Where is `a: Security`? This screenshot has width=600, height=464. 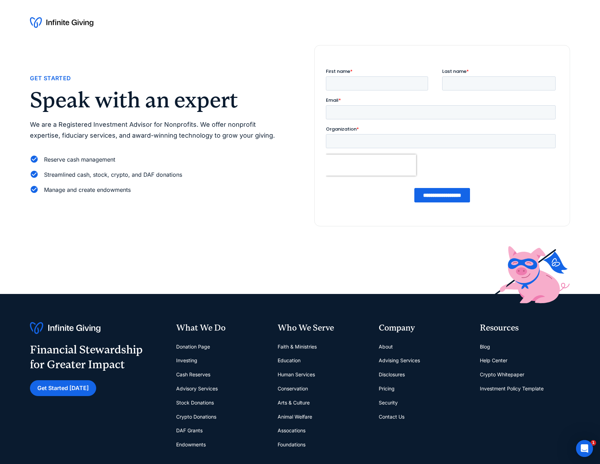
a: Security is located at coordinates (388, 403).